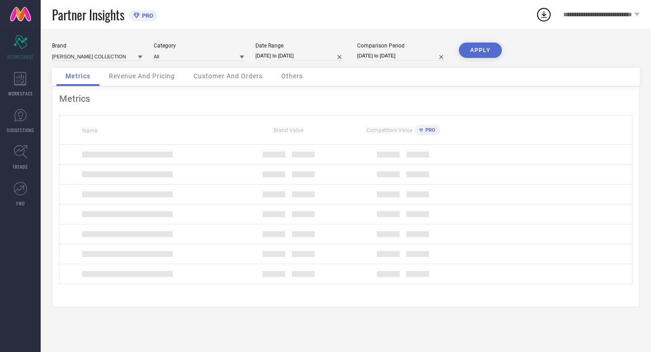 Image resolution: width=651 pixels, height=352 pixels. Describe the element at coordinates (199, 46) in the screenshot. I see `div: Category` at that location.